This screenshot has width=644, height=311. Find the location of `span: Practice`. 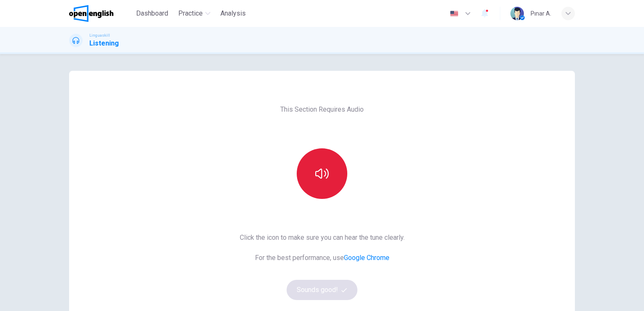

span: Practice is located at coordinates (190, 13).